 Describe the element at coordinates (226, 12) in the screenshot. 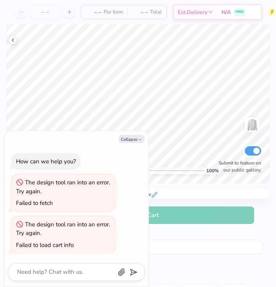

I see `span: N/A` at that location.